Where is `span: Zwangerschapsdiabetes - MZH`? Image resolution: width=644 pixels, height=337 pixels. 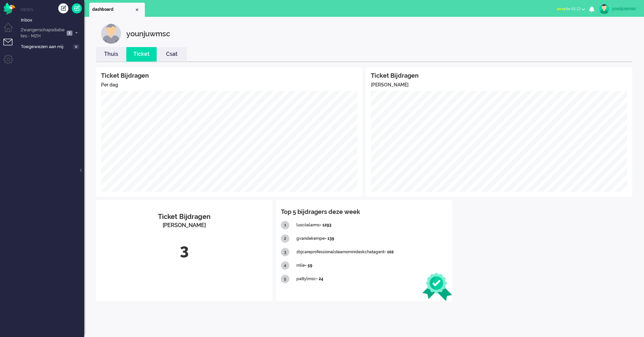
span: Zwangerschapsdiabetes - MZH is located at coordinates (42, 33).